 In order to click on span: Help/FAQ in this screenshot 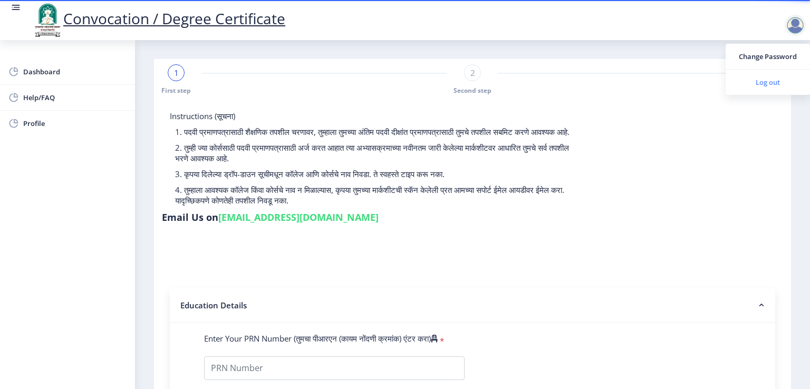, I will do `click(75, 98)`.